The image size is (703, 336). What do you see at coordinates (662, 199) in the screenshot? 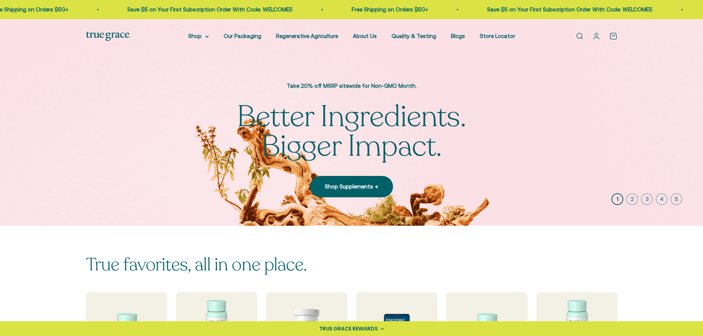
I see `button: 4` at bounding box center [662, 199].